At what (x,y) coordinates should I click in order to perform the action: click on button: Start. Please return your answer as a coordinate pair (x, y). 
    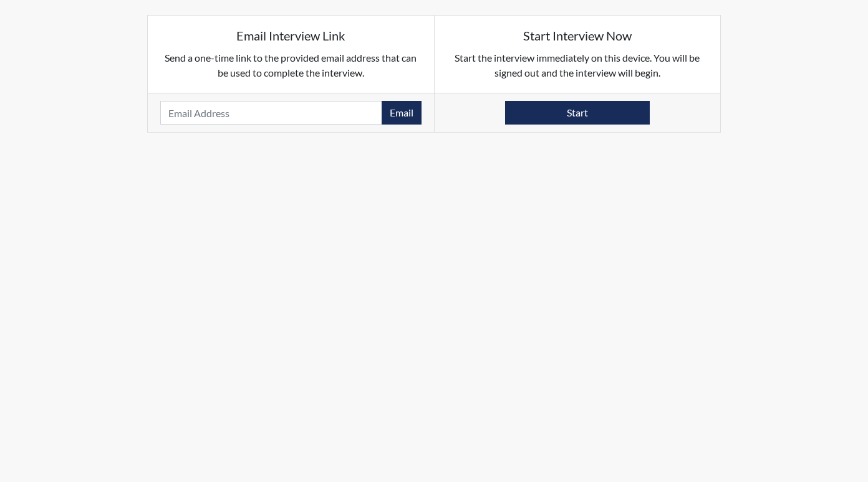
    Looking at the image, I should click on (577, 113).